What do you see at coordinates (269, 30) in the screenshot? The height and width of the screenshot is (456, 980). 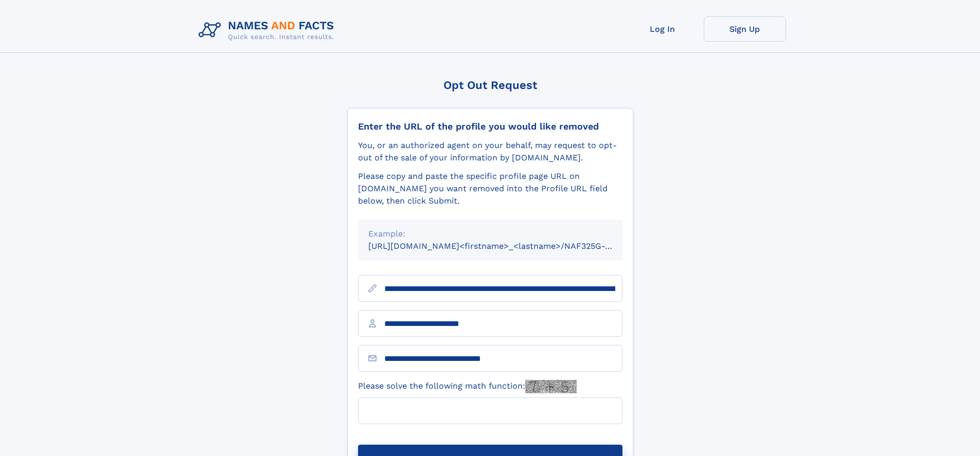 I see `img: Logo Names and Facts` at bounding box center [269, 30].